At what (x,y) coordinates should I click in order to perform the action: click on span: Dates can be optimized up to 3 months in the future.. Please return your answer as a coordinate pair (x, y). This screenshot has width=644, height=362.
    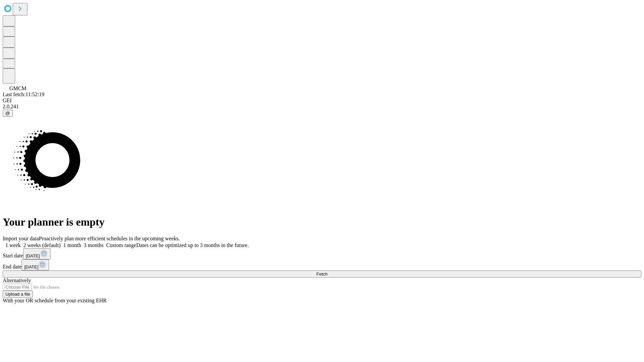
    Looking at the image, I should click on (192, 245).